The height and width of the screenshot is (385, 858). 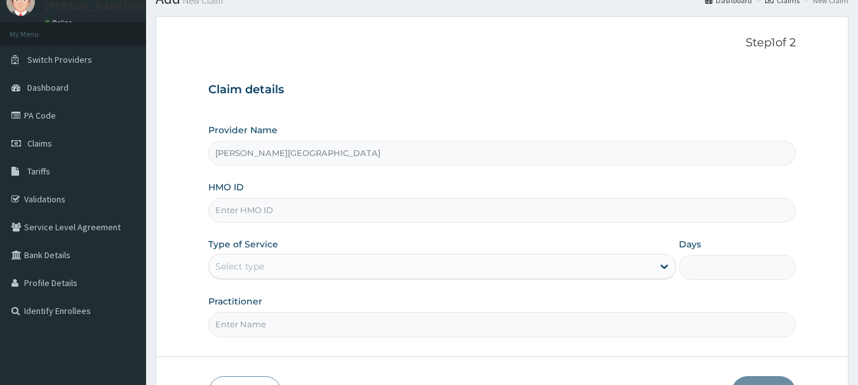 What do you see at coordinates (239, 267) in the screenshot?
I see `div: Select type` at bounding box center [239, 267].